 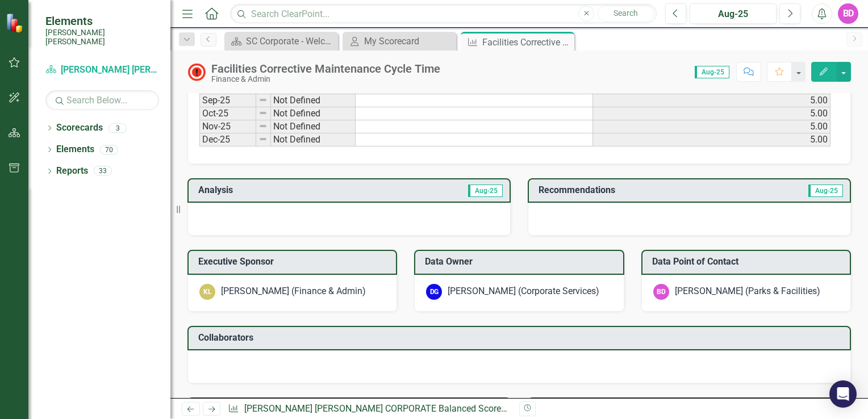 What do you see at coordinates (273, 190) in the screenshot?
I see `h3: Analysis` at bounding box center [273, 190].